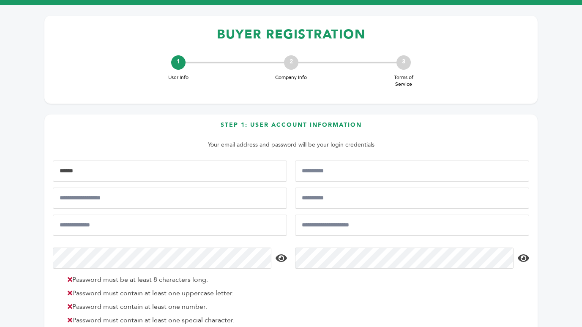  Describe the element at coordinates (404, 81) in the screenshot. I see `span: Terms of Service` at that location.